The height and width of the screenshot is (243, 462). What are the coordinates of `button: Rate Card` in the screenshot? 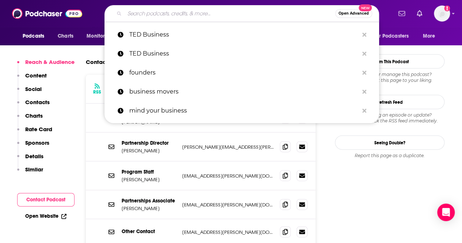 It's located at (35, 132).